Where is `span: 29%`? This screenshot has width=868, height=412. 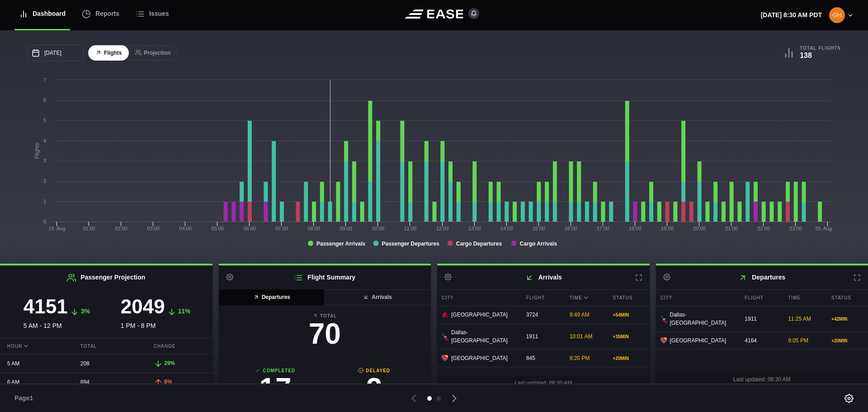 span: 29% is located at coordinates (170, 364).